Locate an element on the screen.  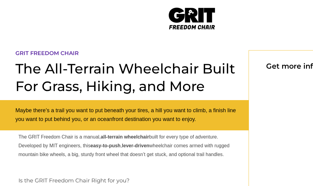
span: Maybe there’s a trail you want to put beneath your tires, a hill you want to climb, a finish line... is located at coordinates (126, 115).